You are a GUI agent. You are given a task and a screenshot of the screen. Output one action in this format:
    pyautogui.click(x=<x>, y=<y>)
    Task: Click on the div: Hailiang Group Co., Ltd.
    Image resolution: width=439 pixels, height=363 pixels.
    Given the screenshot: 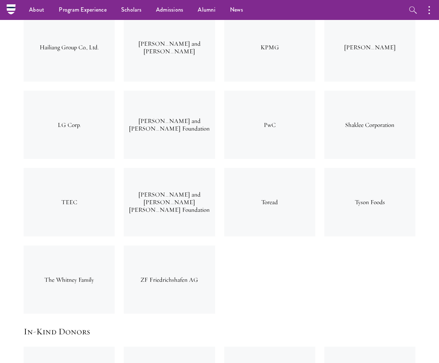 What is the action you would take?
    pyautogui.click(x=69, y=48)
    